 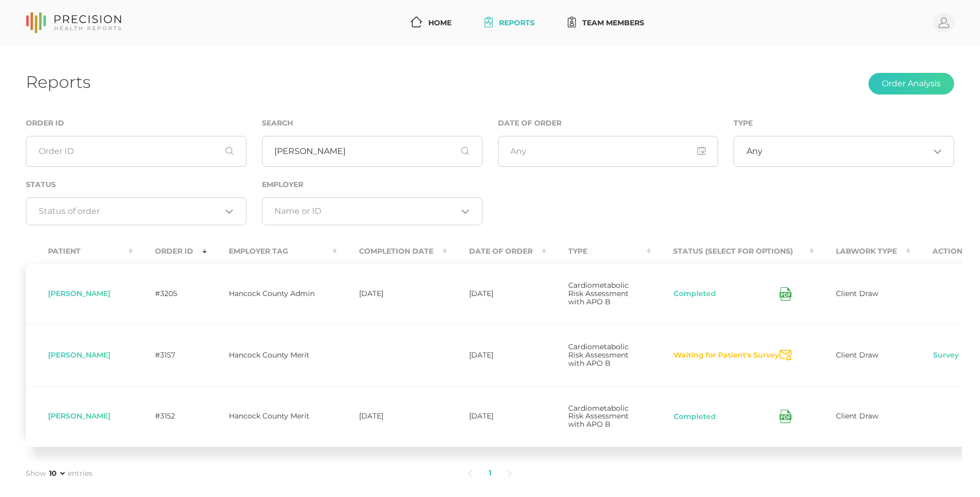 What do you see at coordinates (509, 22) in the screenshot?
I see `a: Reports` at bounding box center [509, 22].